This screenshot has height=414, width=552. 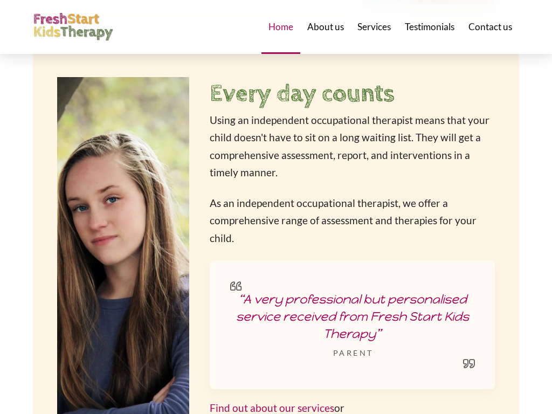 What do you see at coordinates (73, 27) in the screenshot?
I see `img: FreshStart Kids Therapy logo` at bounding box center [73, 27].